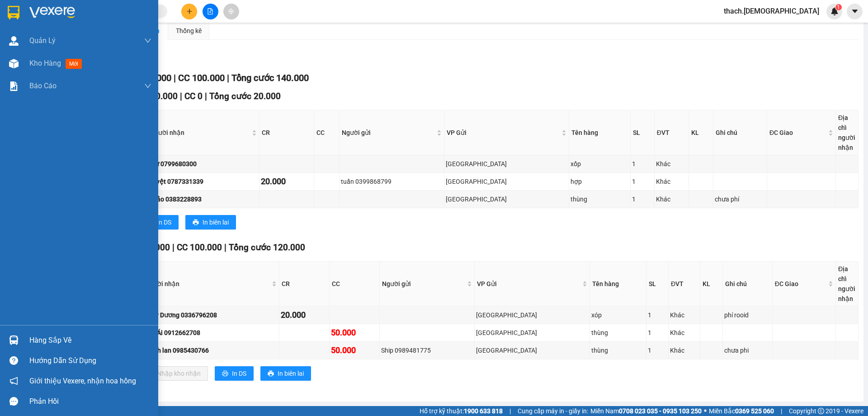  What do you see at coordinates (14, 381) in the screenshot?
I see `span: notification` at bounding box center [14, 381].